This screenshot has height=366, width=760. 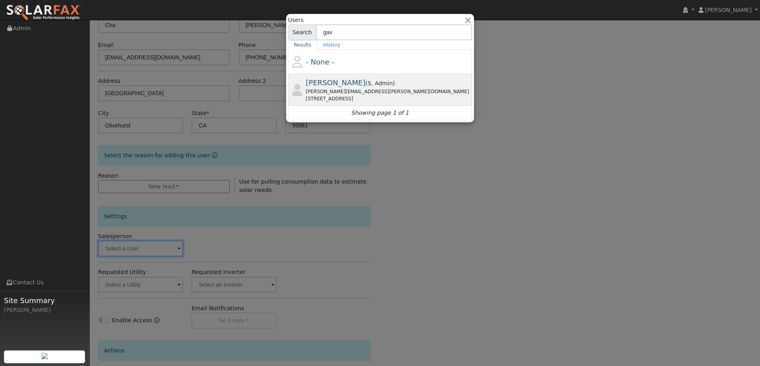 I want to click on img: retrieve, so click(x=45, y=356).